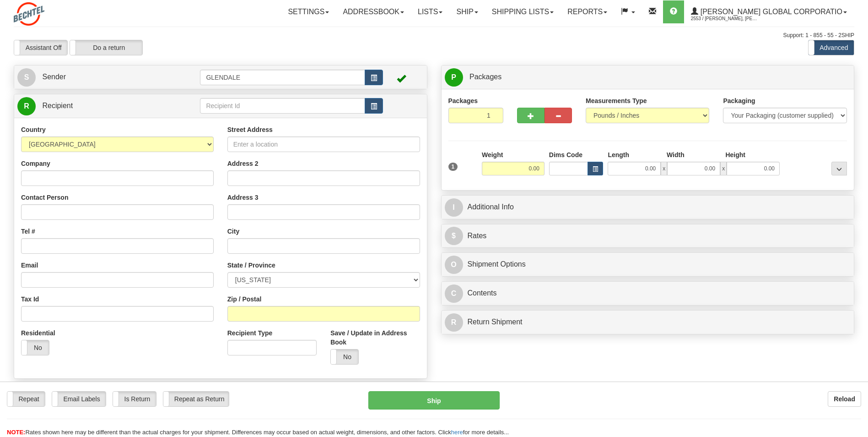  I want to click on img: logo2553.jpg, so click(29, 14).